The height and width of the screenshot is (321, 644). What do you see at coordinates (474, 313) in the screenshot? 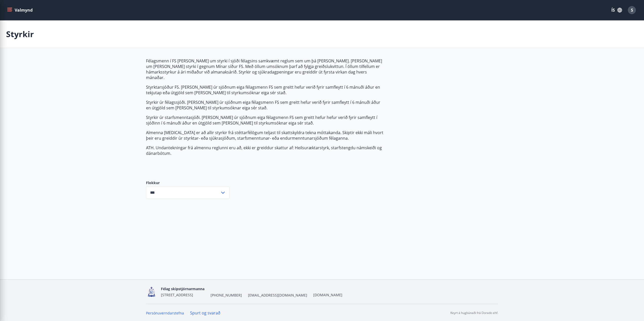
I see `p: Keyrt á hugbúnaði frá Dorado ehf.` at bounding box center [474, 313].